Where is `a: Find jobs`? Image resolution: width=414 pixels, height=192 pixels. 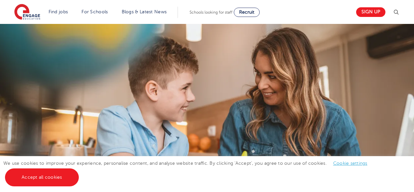
a: Find jobs is located at coordinates (58, 12).